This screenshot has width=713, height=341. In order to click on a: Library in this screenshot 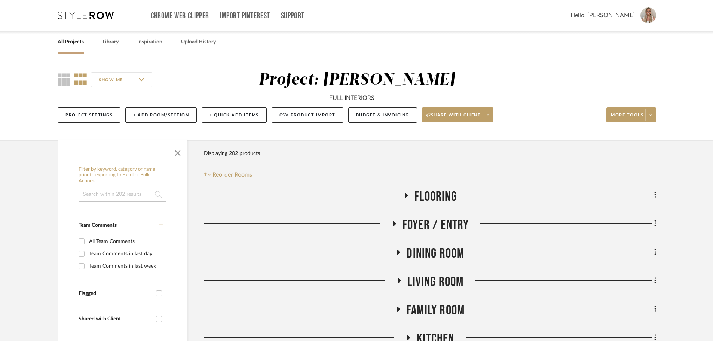, I will do `click(110, 42)`.